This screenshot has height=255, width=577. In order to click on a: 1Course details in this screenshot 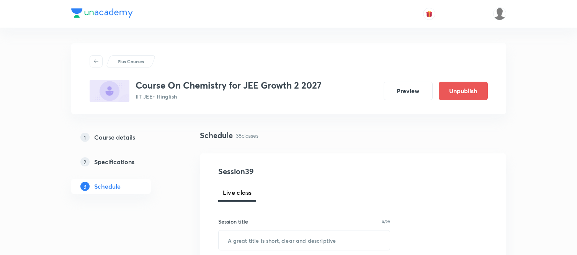, I will do `click(123, 137)`.